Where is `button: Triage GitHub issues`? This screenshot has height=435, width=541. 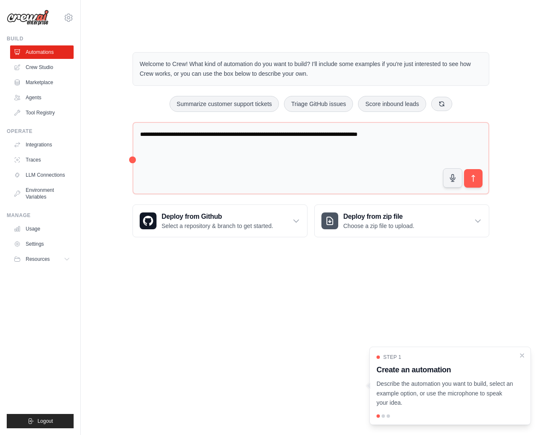
button: Triage GitHub issues is located at coordinates (318, 104).